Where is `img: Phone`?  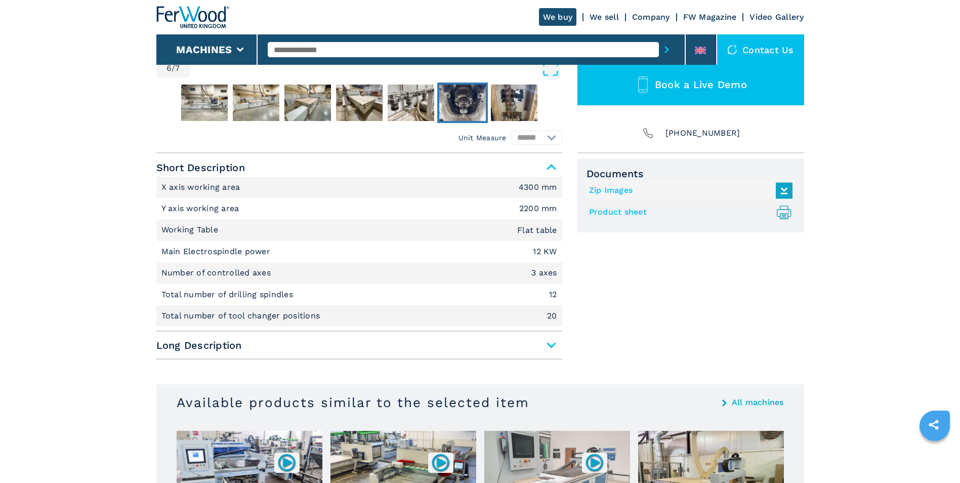
img: Phone is located at coordinates (648, 133).